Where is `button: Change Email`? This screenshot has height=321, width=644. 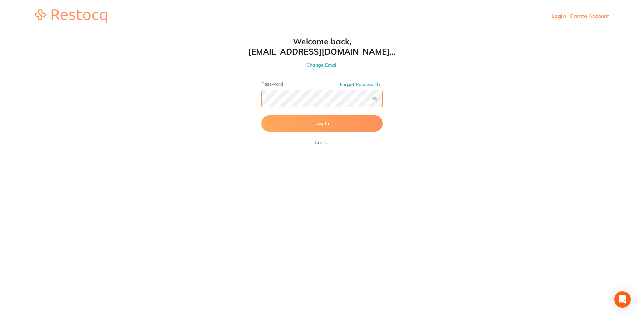 button: Change Email is located at coordinates (322, 65).